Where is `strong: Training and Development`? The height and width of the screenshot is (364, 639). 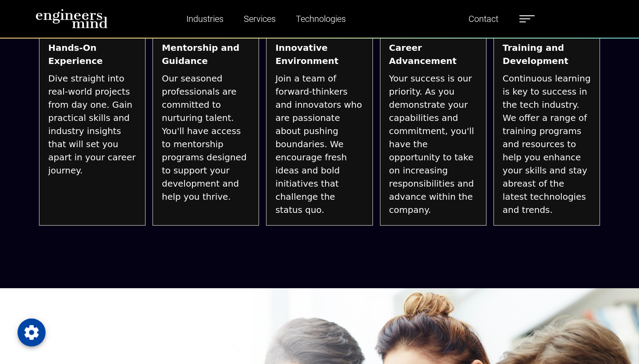
strong: Training and Development is located at coordinates (546, 54).